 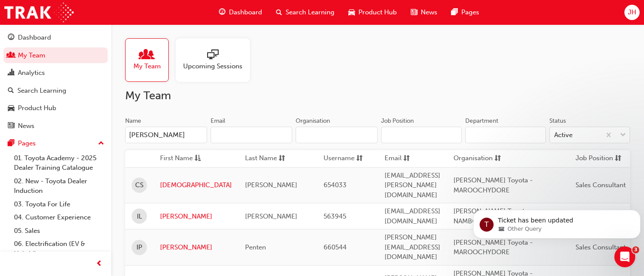 What do you see at coordinates (261, 158) in the screenshot?
I see `span: Last Name` at bounding box center [261, 158].